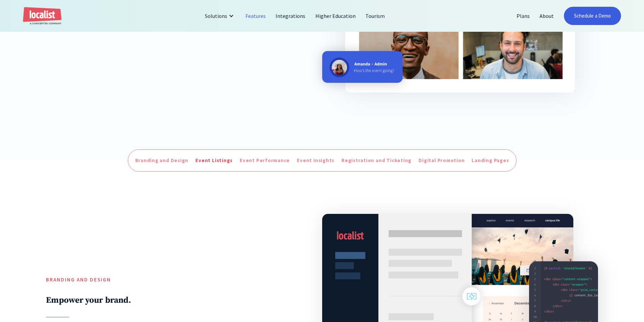 The height and width of the screenshot is (322, 644). I want to click on div: Digital Promotion, so click(442, 160).